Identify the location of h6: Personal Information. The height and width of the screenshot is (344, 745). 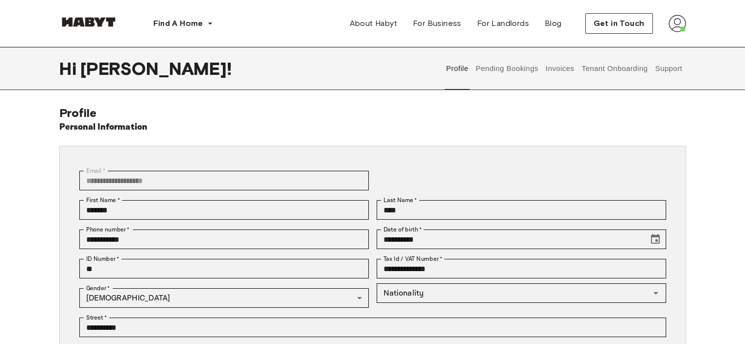
(103, 127).